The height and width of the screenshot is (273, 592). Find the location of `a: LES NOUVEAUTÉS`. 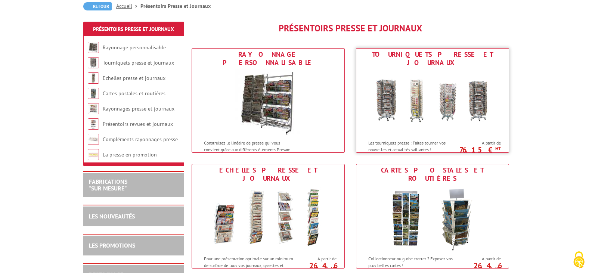

a: LES NOUVEAUTÉS is located at coordinates (112, 216).